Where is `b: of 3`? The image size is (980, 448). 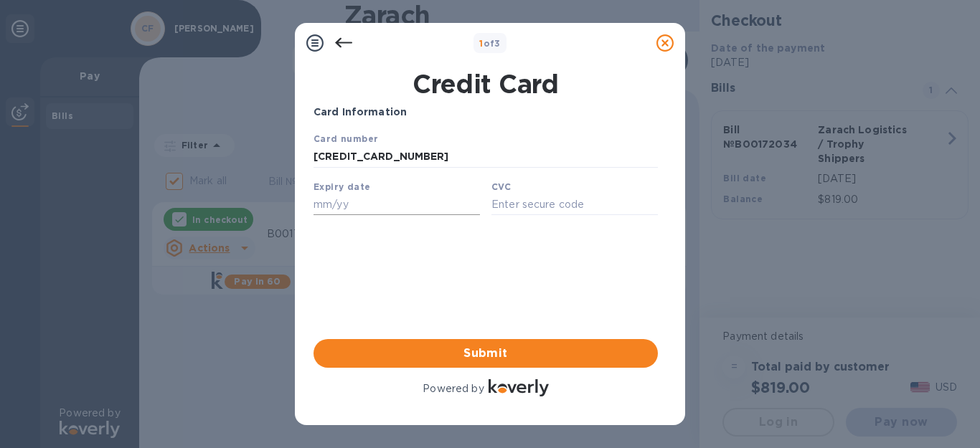 b: of 3 is located at coordinates (490, 43).